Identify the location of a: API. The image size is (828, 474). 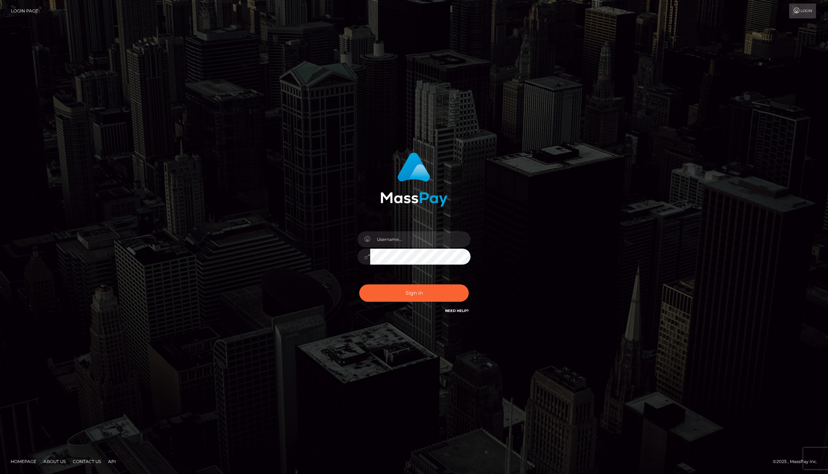
(112, 461).